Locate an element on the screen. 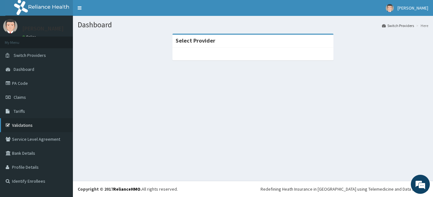  footer: All rights reserved. is located at coordinates (253, 188).